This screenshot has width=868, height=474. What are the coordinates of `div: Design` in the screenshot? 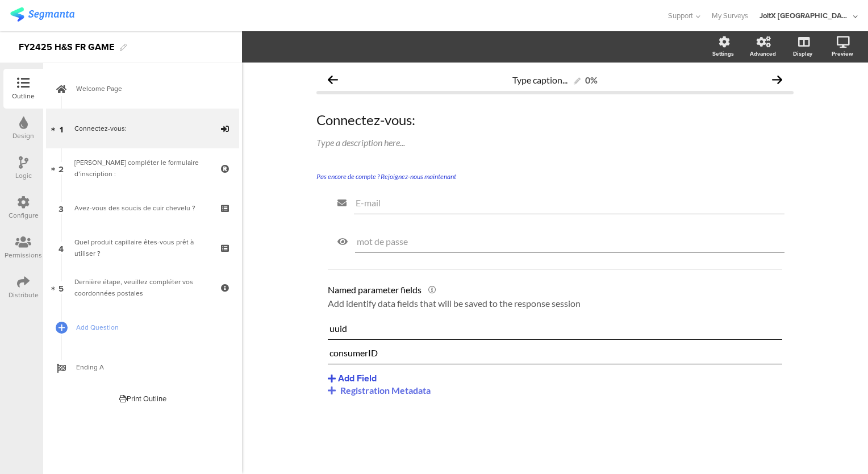 It's located at (24, 136).